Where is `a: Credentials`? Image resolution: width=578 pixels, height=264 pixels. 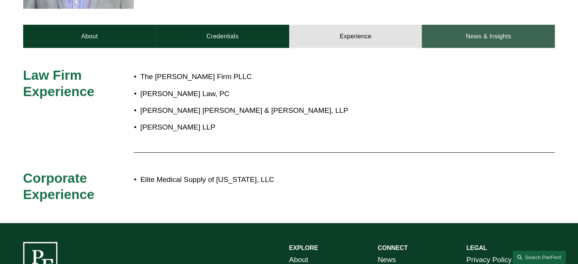 a: Credentials is located at coordinates (223, 36).